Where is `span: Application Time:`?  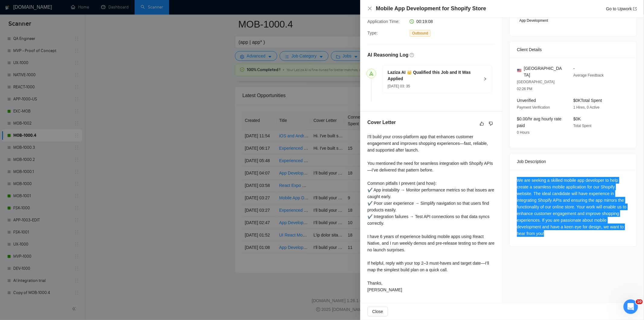
span: Application Time: is located at coordinates (383, 21).